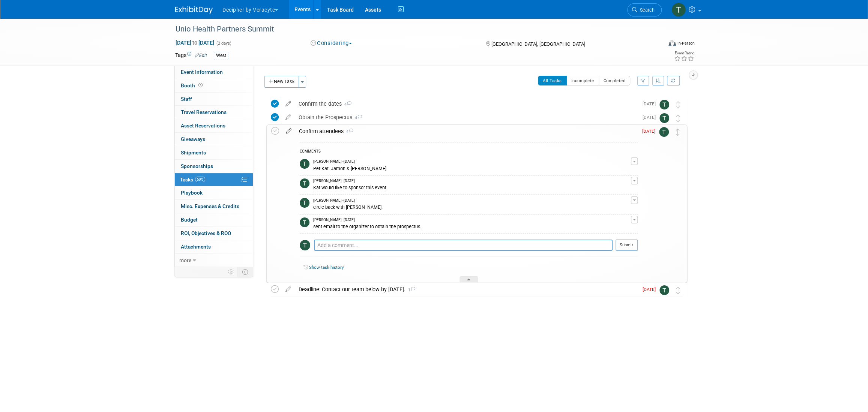 The image size is (868, 412). I want to click on a: Tasks50%, so click(213, 179).